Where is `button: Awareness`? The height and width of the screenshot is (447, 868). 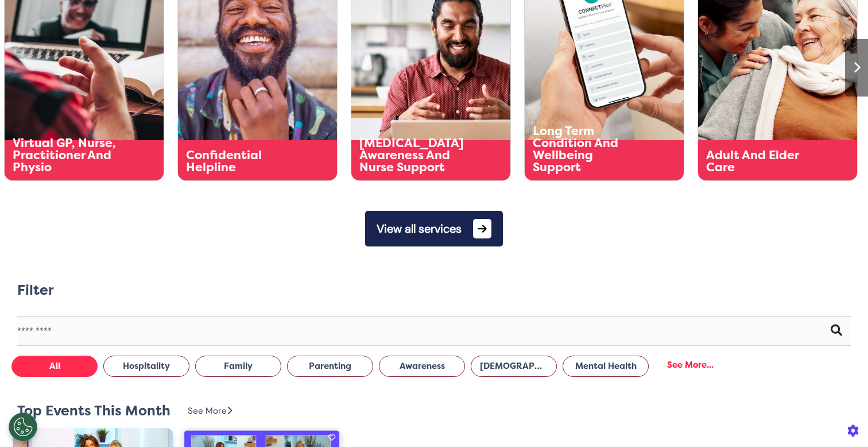 button: Awareness is located at coordinates (422, 366).